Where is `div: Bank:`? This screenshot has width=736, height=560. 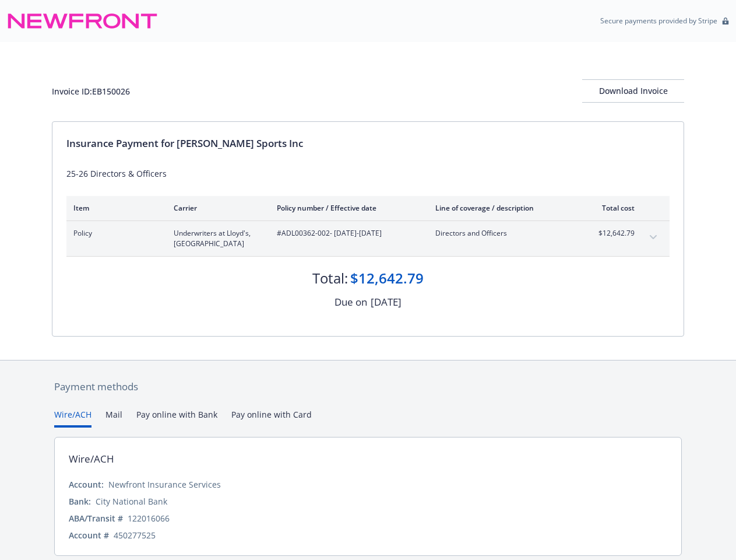
div: Bank: is located at coordinates (80, 501).